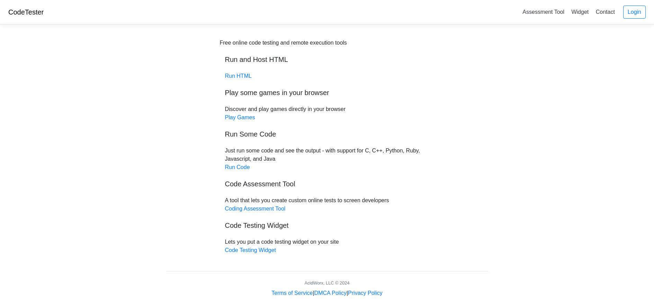 This screenshot has width=654, height=308. What do you see at coordinates (238, 76) in the screenshot?
I see `a: Run HTML` at bounding box center [238, 76].